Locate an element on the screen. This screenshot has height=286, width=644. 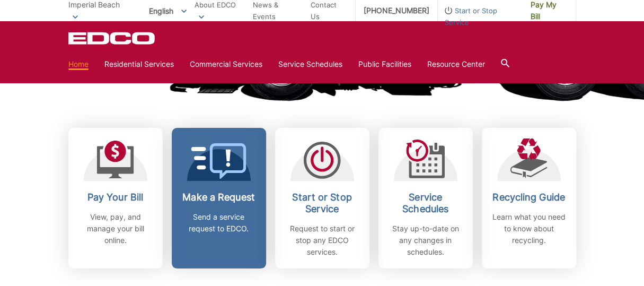
a: Recycling Guide Learn what you need to know about recycling. is located at coordinates (529, 198).